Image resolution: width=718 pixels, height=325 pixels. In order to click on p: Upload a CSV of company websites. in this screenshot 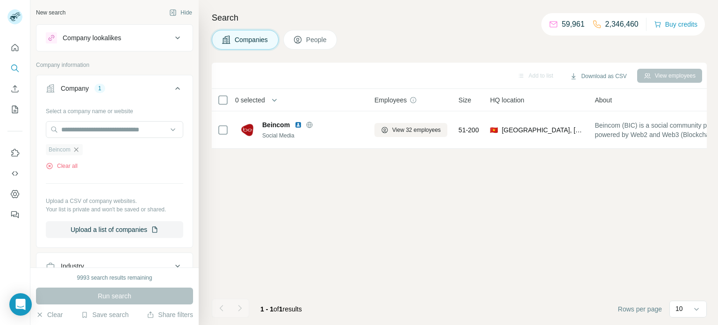, I will do `click(114, 201)`.